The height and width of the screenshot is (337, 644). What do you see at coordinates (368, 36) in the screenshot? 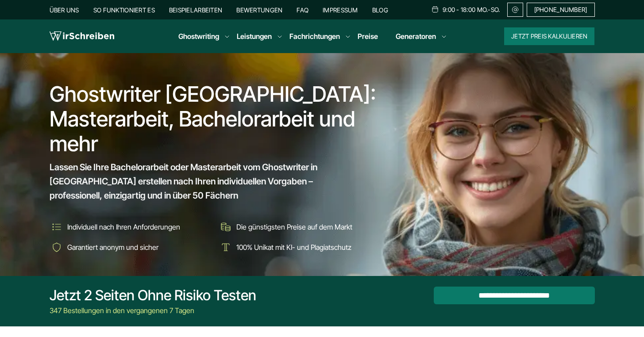
I see `a: Preise` at bounding box center [368, 36].